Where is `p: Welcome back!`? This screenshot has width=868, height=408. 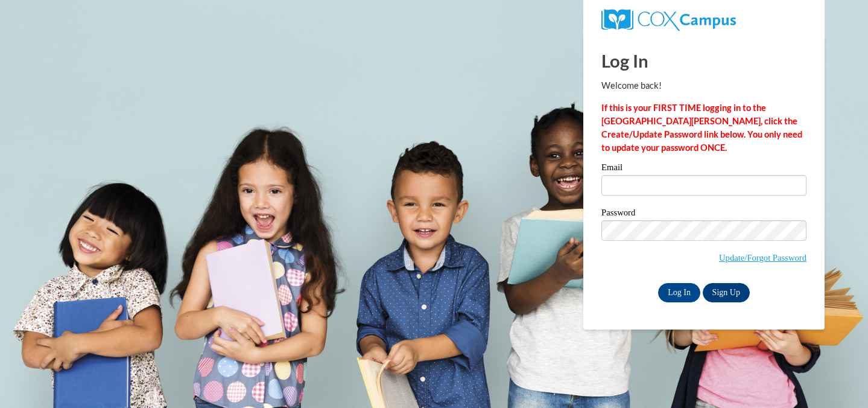
p: Welcome back! is located at coordinates (704, 85).